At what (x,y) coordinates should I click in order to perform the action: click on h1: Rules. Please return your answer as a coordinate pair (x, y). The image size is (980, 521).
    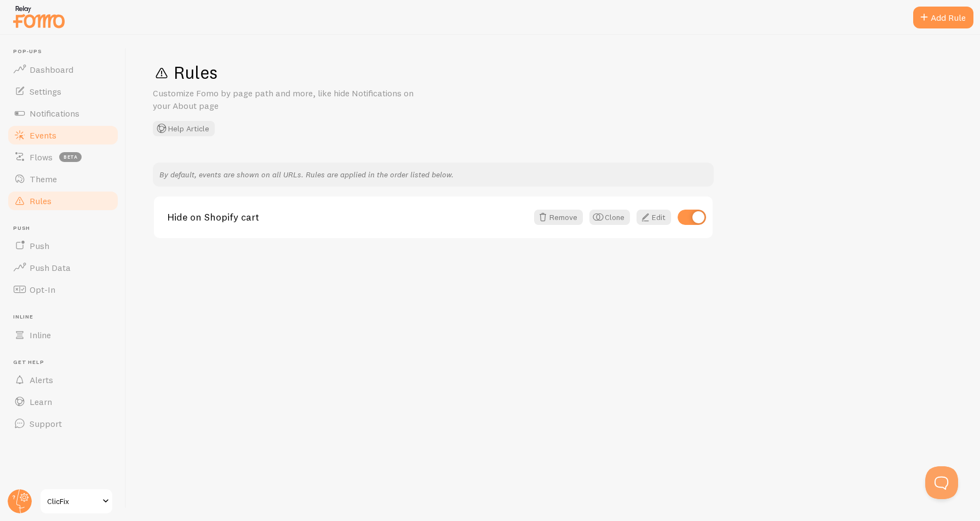
    Looking at the image, I should click on (553, 73).